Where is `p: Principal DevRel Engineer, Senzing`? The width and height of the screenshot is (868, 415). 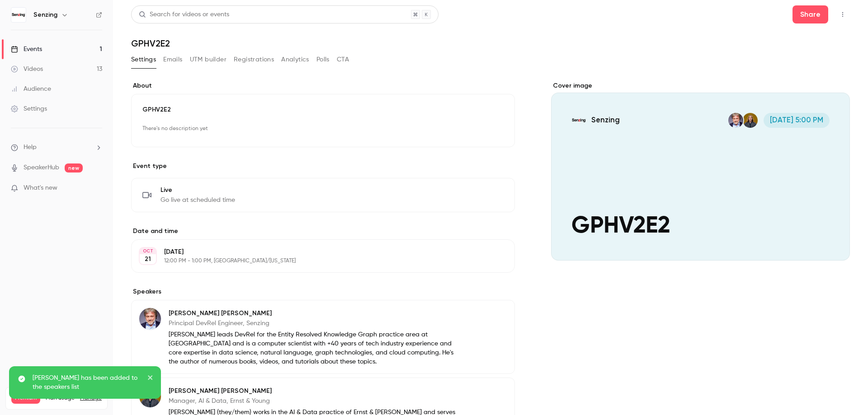
p: Principal DevRel Engineer, Senzing is located at coordinates (313, 323).